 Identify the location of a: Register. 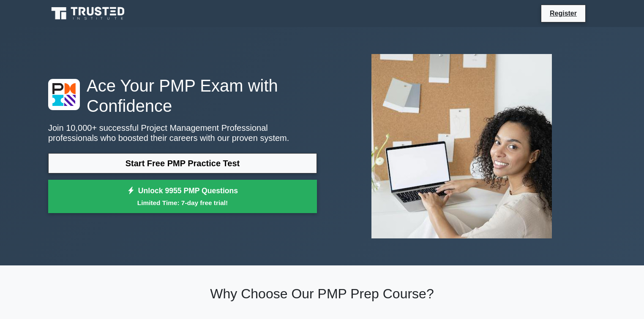
(563, 13).